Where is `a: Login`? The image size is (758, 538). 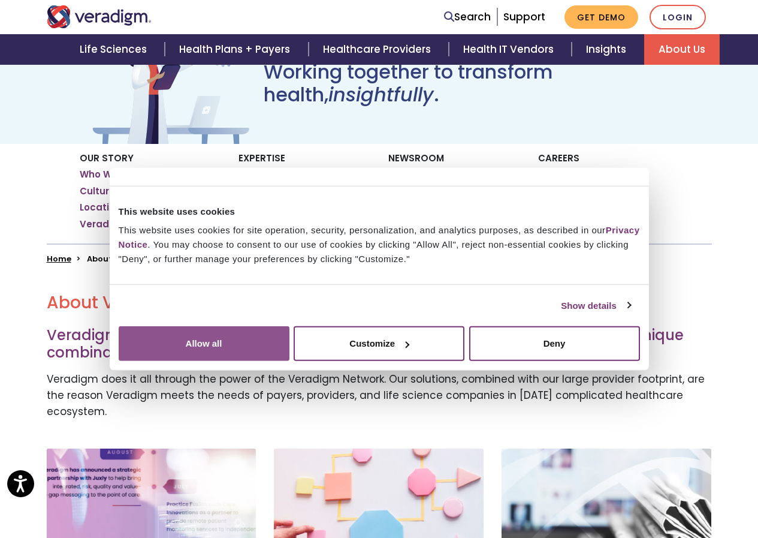
a: Login is located at coordinates (678, 17).